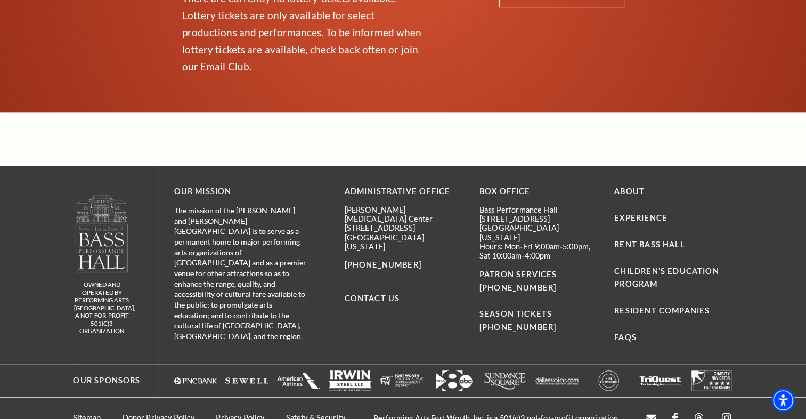  I want to click on a: Resident Companies, so click(661, 310).